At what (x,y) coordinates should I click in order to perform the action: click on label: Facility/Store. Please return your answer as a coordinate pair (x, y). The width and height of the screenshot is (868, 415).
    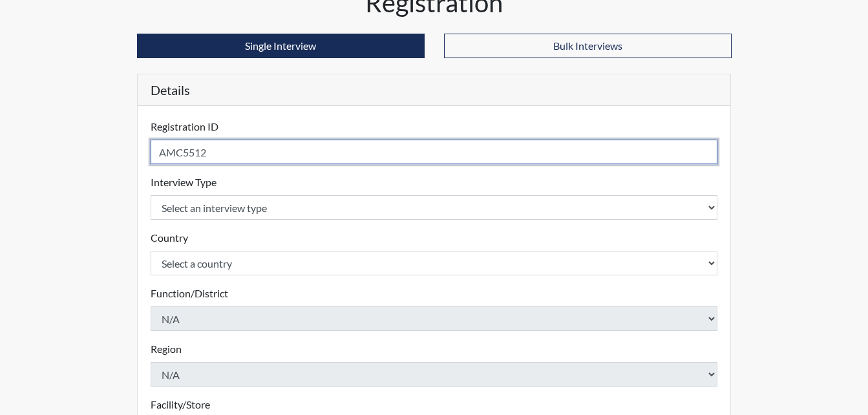
    Looking at the image, I should click on (181, 404).